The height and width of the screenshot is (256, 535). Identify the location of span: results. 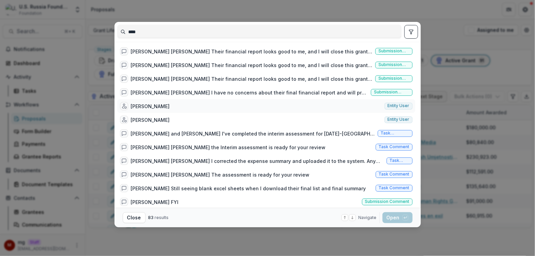
(162, 217).